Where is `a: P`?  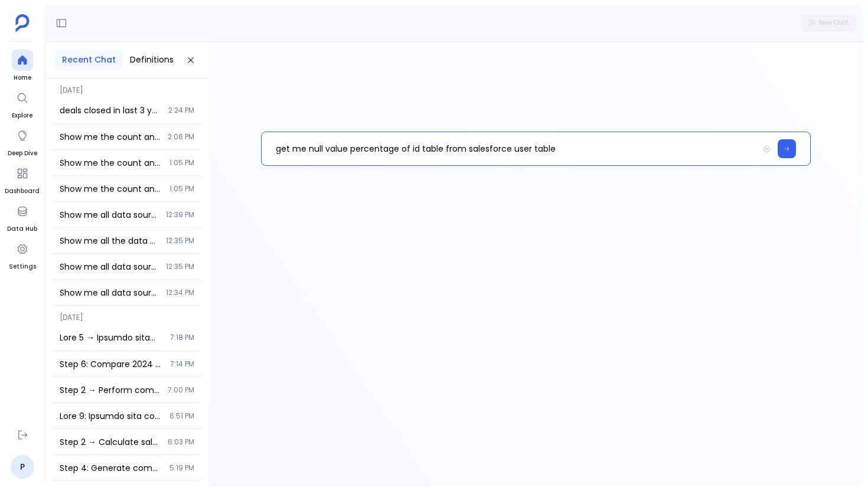
a: P is located at coordinates (23, 467).